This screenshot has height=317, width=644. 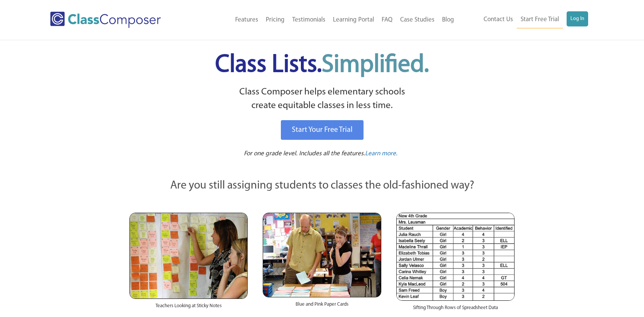 What do you see at coordinates (375, 65) in the screenshot?
I see `span: Simplified.` at bounding box center [375, 65].